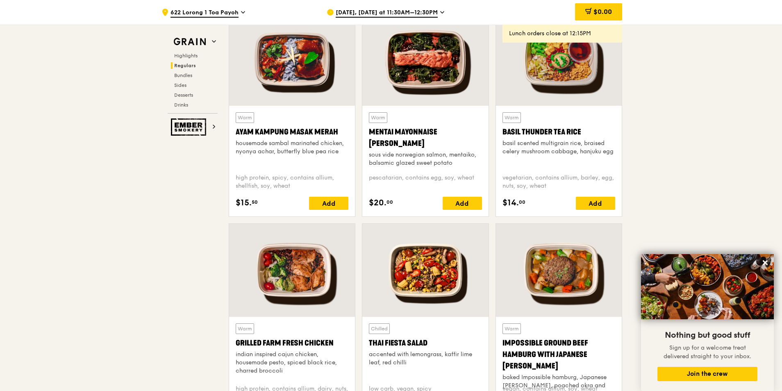  What do you see at coordinates (602, 11) in the screenshot?
I see `span: $0.00` at bounding box center [602, 11].